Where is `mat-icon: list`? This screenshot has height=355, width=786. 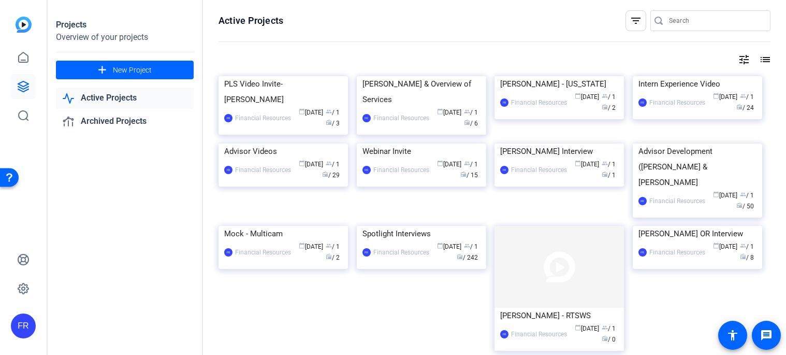 mat-icon: list is located at coordinates (764, 60).